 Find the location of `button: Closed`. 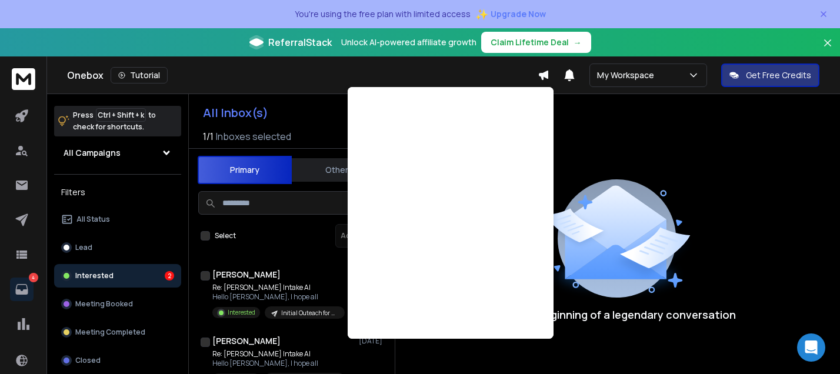

button: Closed is located at coordinates (118, 361).